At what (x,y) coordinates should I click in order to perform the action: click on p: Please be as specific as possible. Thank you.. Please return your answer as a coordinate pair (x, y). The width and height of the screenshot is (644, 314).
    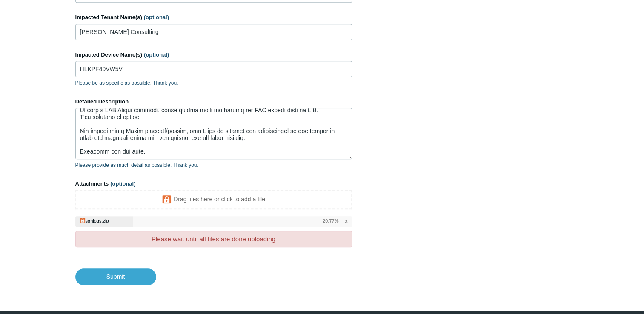
    Looking at the image, I should click on (214, 83).